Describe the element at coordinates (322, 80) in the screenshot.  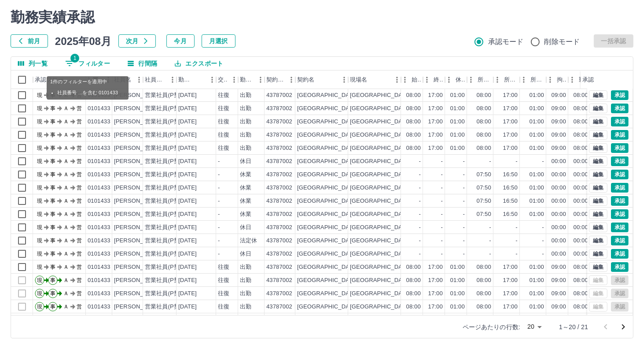
I see `div: 契約名` at that location.